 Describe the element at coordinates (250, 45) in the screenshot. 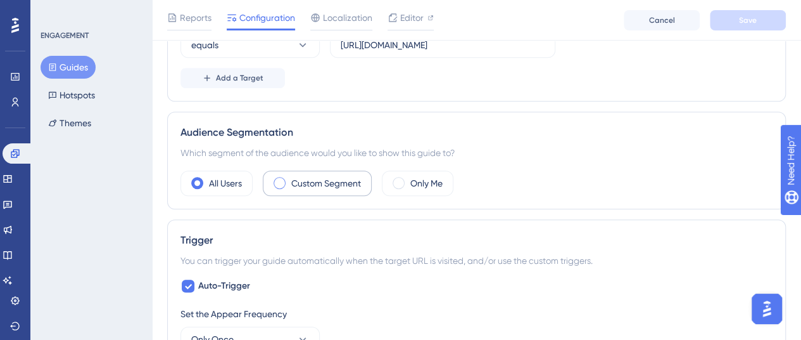

I see `button: equals` at that location.